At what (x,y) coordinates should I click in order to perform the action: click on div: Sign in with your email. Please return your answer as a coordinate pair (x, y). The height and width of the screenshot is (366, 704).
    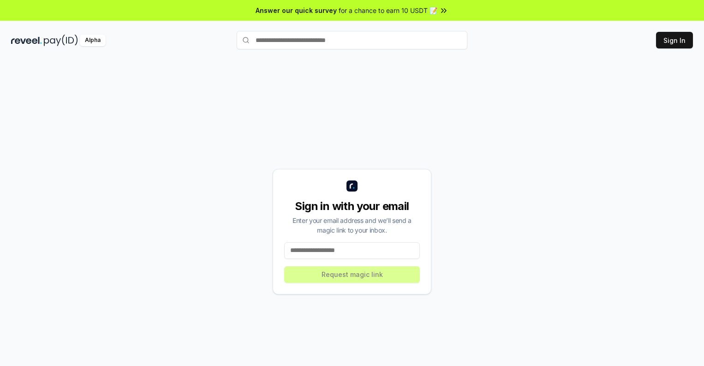
    Looking at the image, I should click on (352, 206).